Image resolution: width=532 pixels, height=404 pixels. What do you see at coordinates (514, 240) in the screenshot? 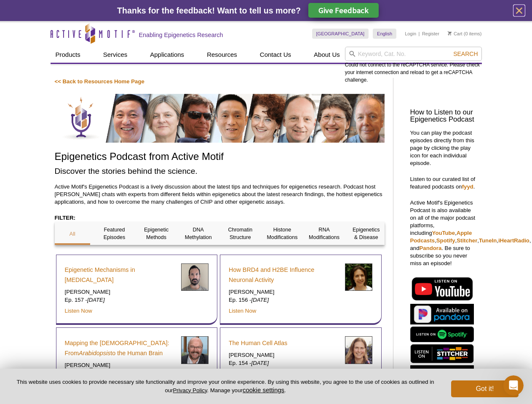
I see `a: iHeartRadio` at bounding box center [514, 240].